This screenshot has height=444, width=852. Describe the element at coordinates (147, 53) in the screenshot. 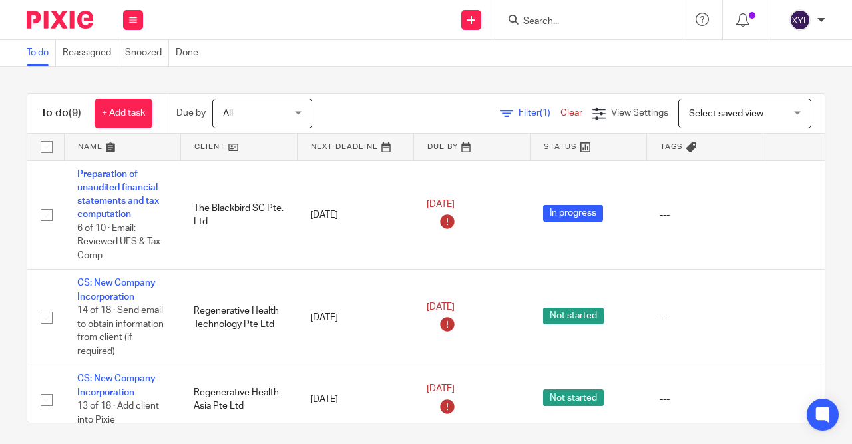

I see `a: Snoozed` at that location.